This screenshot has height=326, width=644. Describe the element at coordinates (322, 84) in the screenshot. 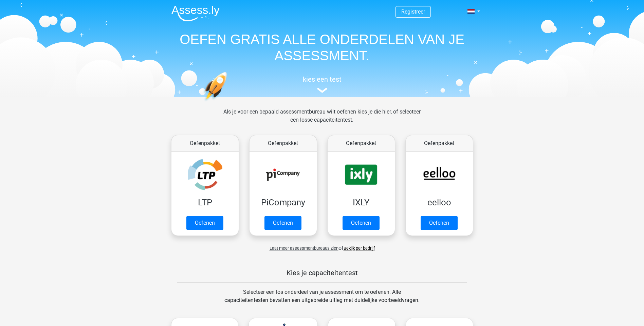

I see `a: kies een test` at that location.